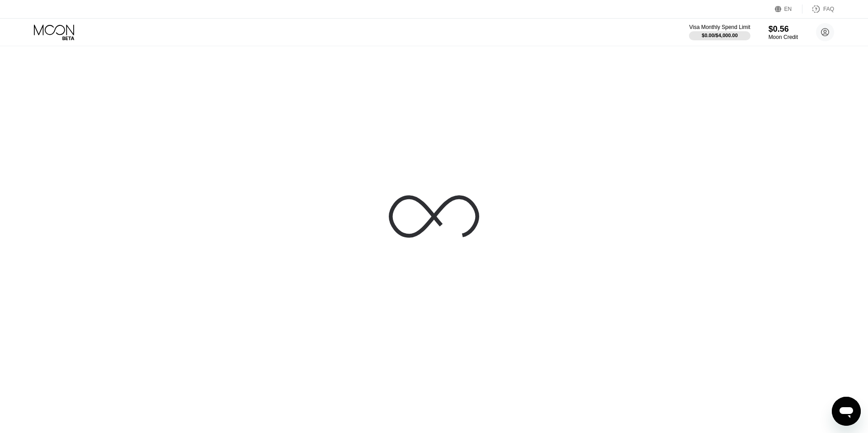  What do you see at coordinates (719, 32) in the screenshot?
I see `div: Visa Monthly Spend Limit$0.00/$4,000.00` at bounding box center [719, 32].